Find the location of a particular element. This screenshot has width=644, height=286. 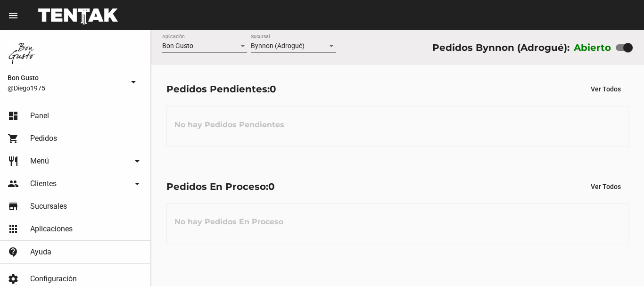

span: Menú is located at coordinates (40, 162).